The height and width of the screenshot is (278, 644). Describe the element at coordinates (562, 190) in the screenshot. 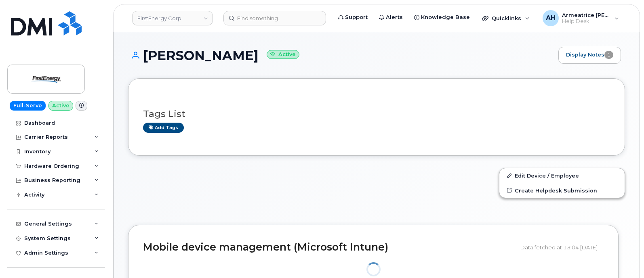

I see `a: Create Helpdesk Submission` at that location.